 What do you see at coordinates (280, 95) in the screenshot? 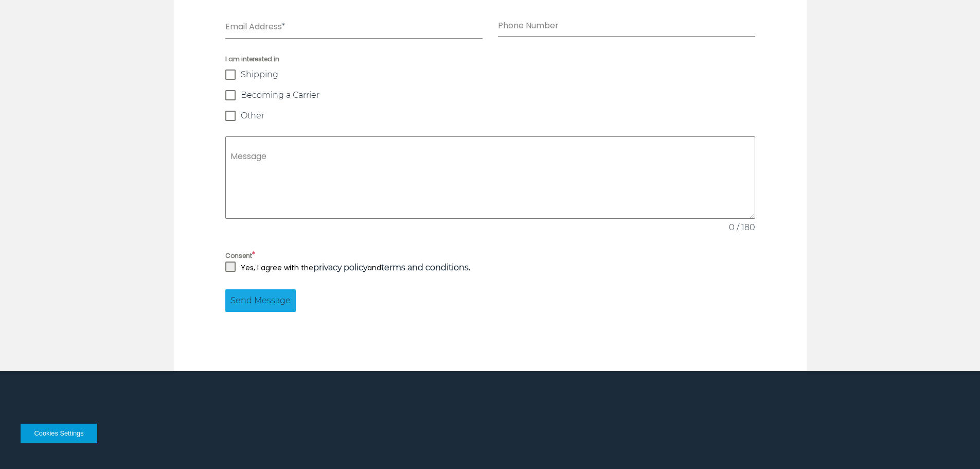
I see `span: Becoming a Carrier` at bounding box center [280, 95].